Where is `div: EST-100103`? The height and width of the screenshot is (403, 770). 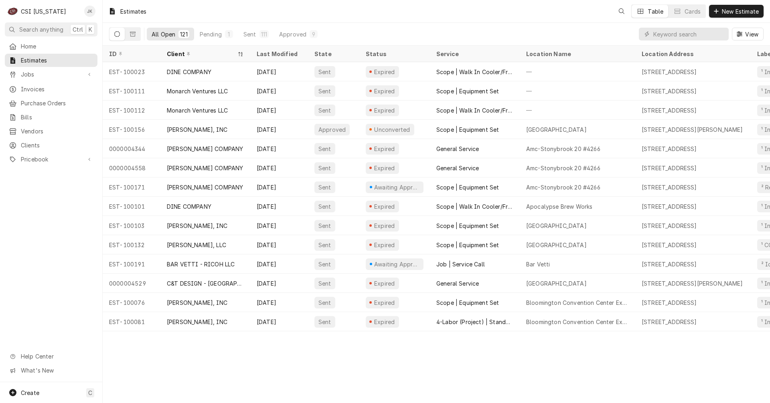 div: EST-100103 is located at coordinates (132, 226).